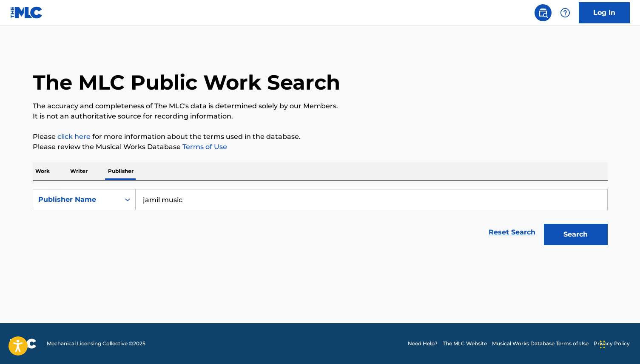 The height and width of the screenshot is (364, 640). What do you see at coordinates (602, 344) in the screenshot?
I see `div: Drag` at bounding box center [602, 344].